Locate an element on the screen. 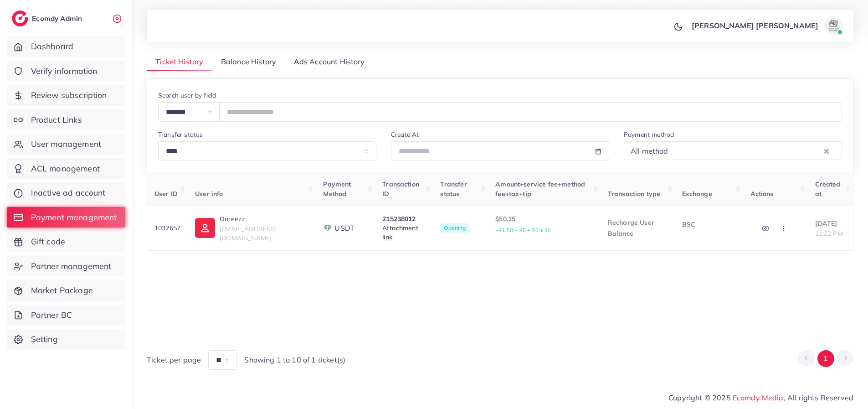  a: Market Package is located at coordinates (66, 290).